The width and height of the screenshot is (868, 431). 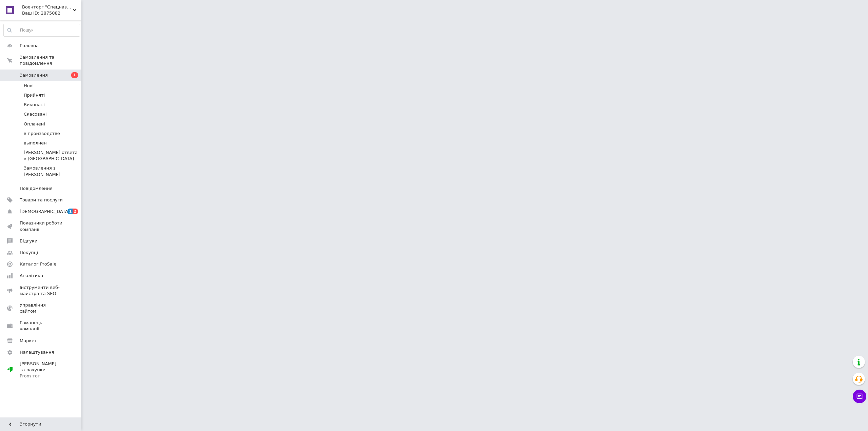 What do you see at coordinates (41, 376) in the screenshot?
I see `div: Prom топ` at bounding box center [41, 376].